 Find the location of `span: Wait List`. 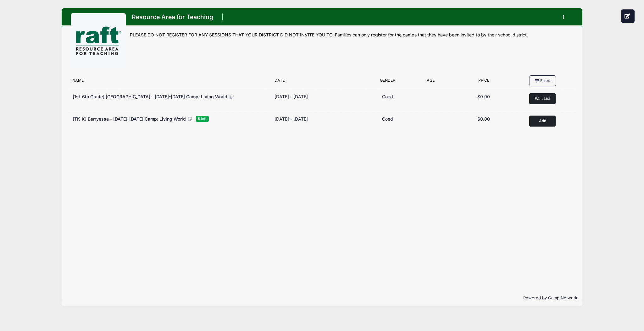

span: Wait List is located at coordinates (542, 98).